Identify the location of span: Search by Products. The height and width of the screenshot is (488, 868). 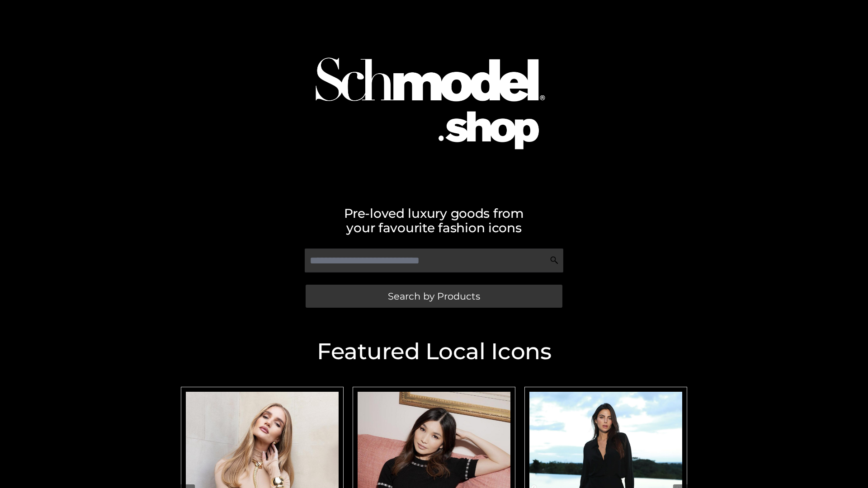
(434, 296).